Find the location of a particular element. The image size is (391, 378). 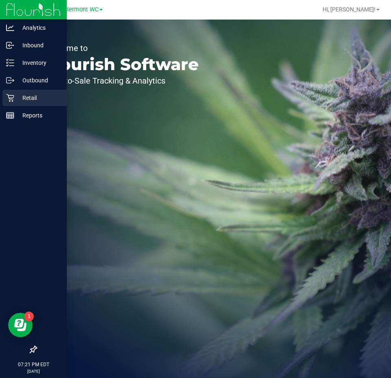

p: 07:21 PM EDT is located at coordinates (33, 364).